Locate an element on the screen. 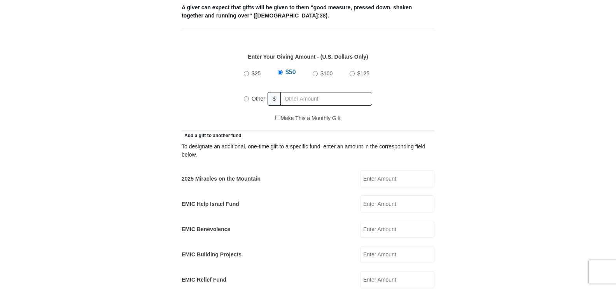 This screenshot has height=289, width=616. input: Other Amount is located at coordinates (326, 99).